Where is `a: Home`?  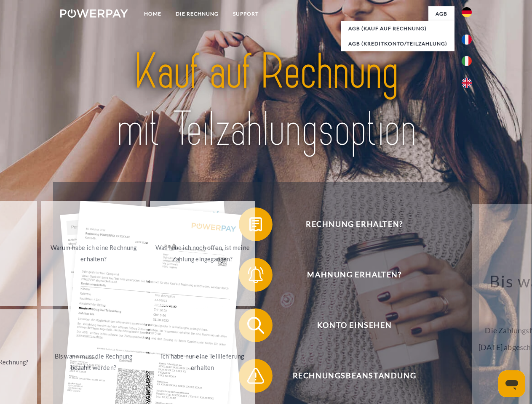
a: Home is located at coordinates (152, 14).